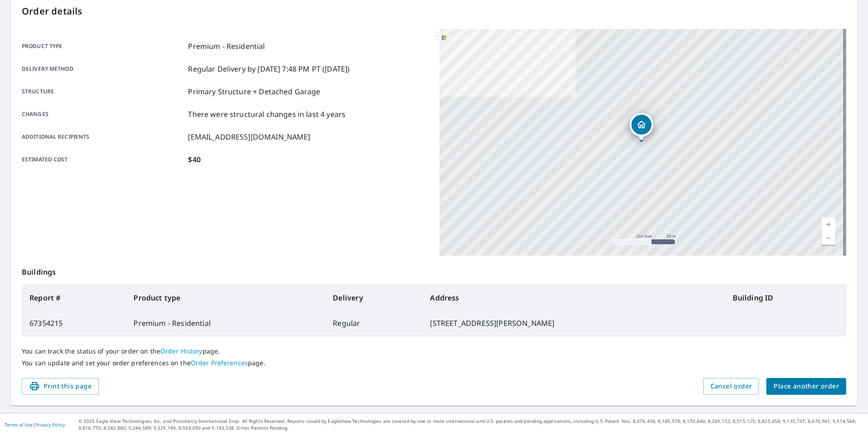  Describe the element at coordinates (74, 298) in the screenshot. I see `th: Report #` at that location.